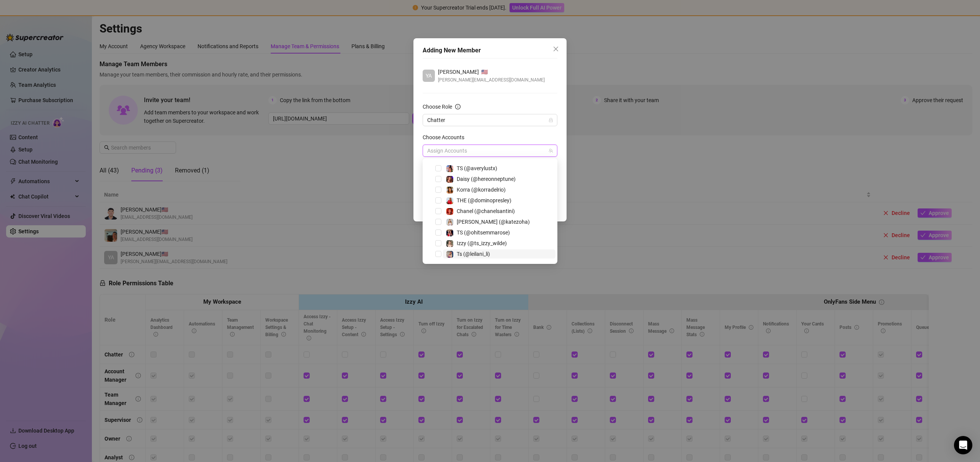 The image size is (980, 462). Describe the element at coordinates (551, 120) in the screenshot. I see `span: lock` at that location.